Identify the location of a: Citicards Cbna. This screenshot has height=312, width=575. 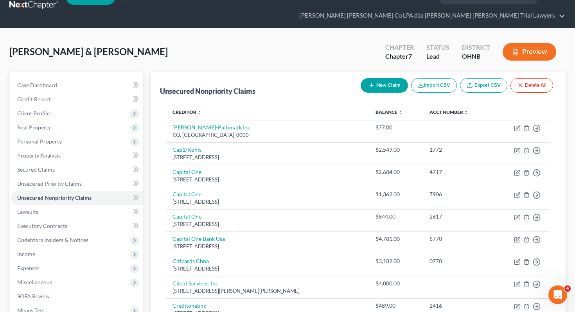
(191, 261).